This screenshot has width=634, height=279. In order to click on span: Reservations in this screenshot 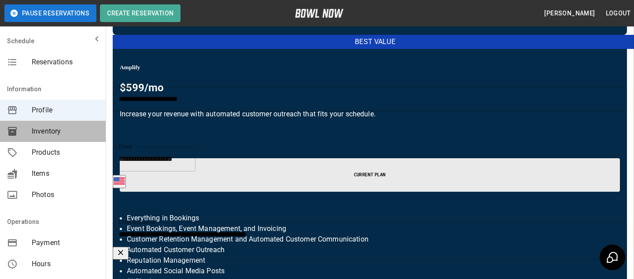, I will do `click(65, 62)`.